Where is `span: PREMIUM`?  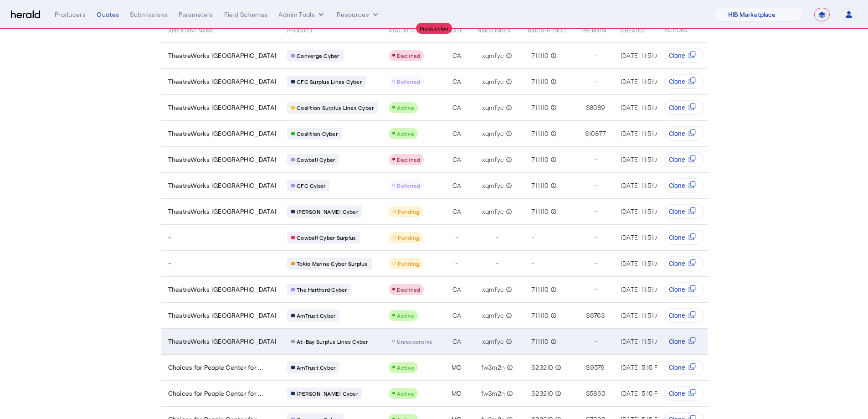 span: PREMIUM is located at coordinates (593, 30).